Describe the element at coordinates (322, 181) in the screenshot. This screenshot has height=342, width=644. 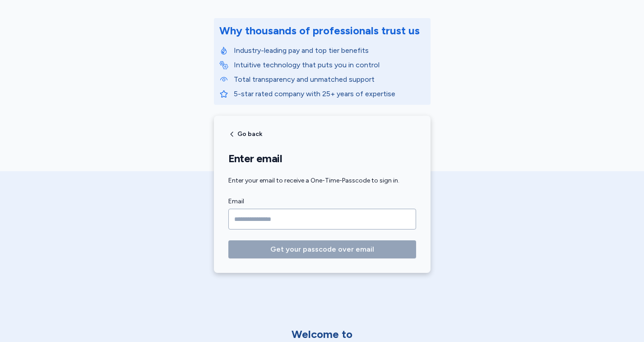
I see `div: Enter your email to receive a One-Time-Passcode to sign in.` at that location.